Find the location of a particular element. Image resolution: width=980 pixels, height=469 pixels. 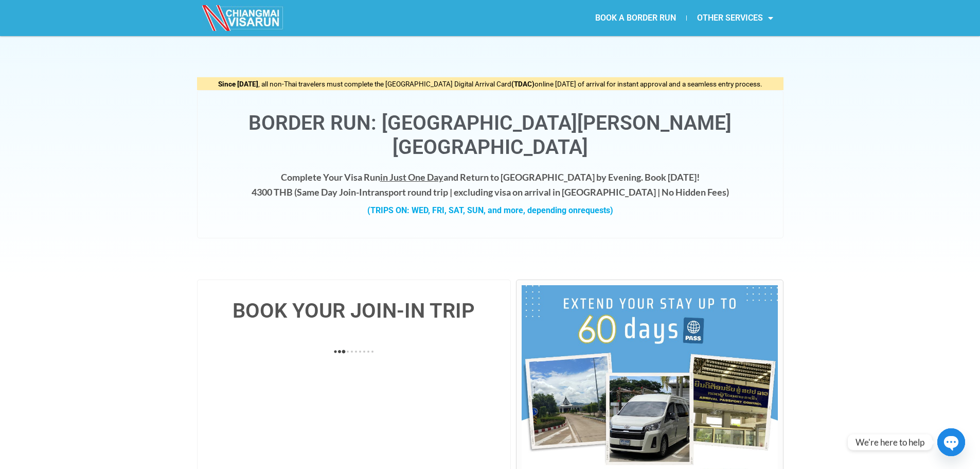

a: OTHER SERVICES is located at coordinates (735, 18).